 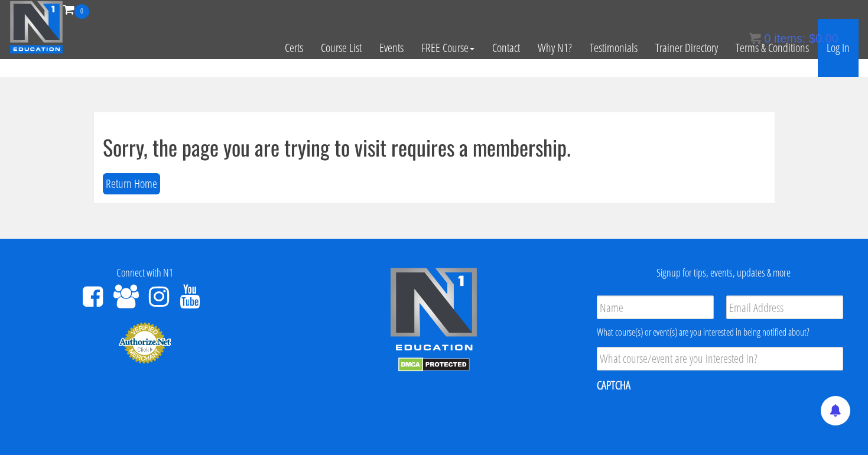 What do you see at coordinates (838, 48) in the screenshot?
I see `a: Log In` at bounding box center [838, 48].